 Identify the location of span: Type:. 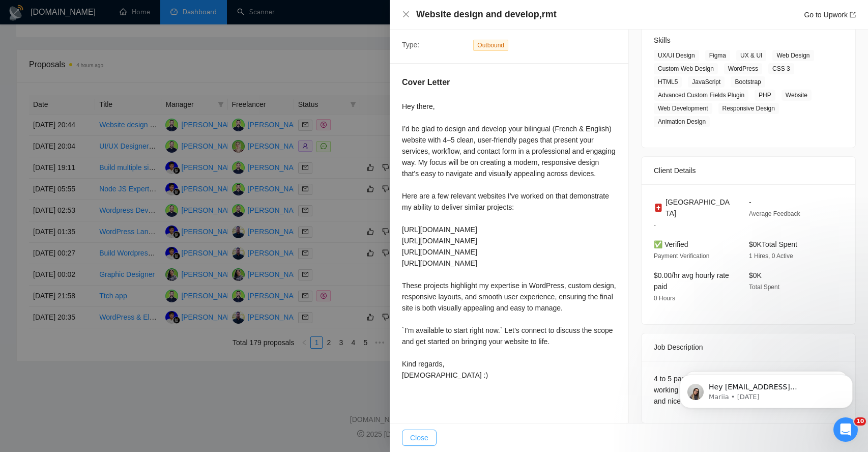
(411, 45).